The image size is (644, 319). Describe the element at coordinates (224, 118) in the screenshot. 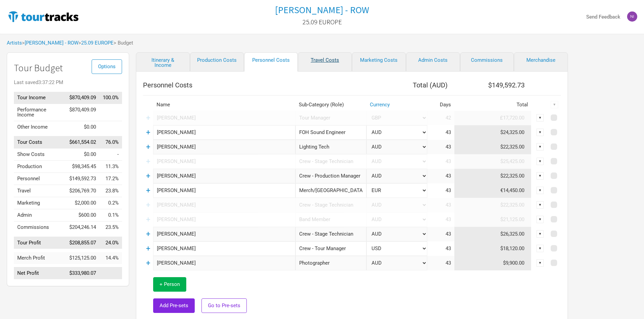

I see `input: eg: John` at that location.